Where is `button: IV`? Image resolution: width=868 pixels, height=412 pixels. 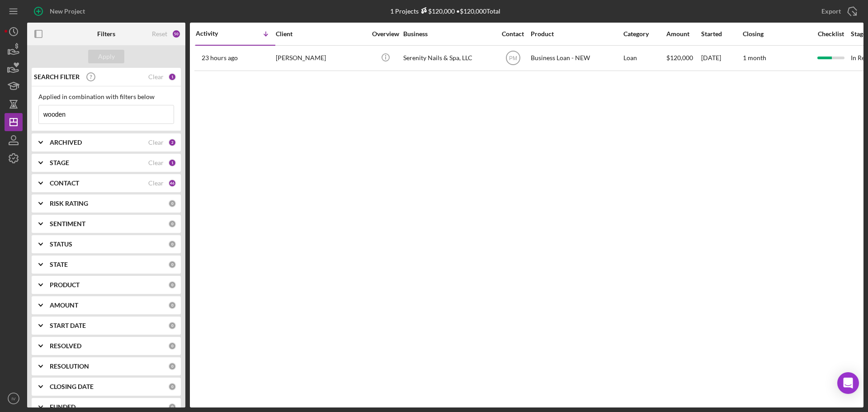
button: IV is located at coordinates (13, 398).